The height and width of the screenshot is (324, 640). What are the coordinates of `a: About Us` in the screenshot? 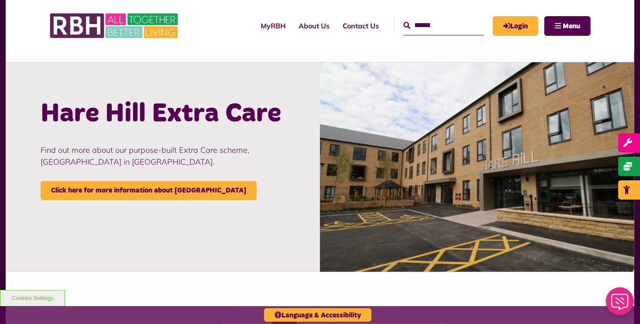 It's located at (314, 26).